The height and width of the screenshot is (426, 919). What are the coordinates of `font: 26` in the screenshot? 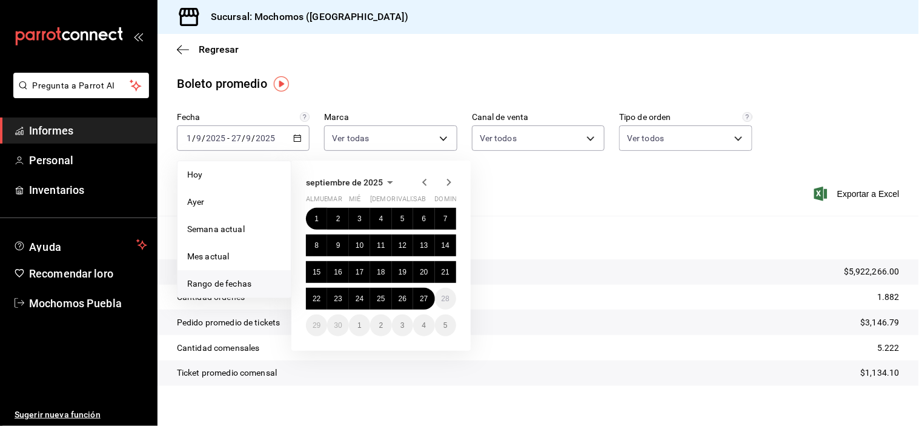 It's located at (402, 299).